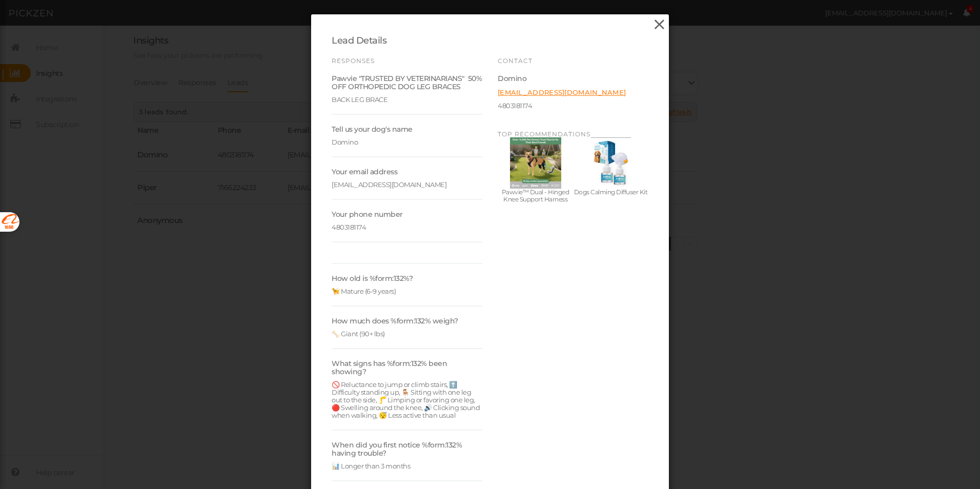 The height and width of the screenshot is (489, 980). What do you see at coordinates (407, 368) in the screenshot?
I see `div: What signs has %form:132% been showing?` at bounding box center [407, 368].